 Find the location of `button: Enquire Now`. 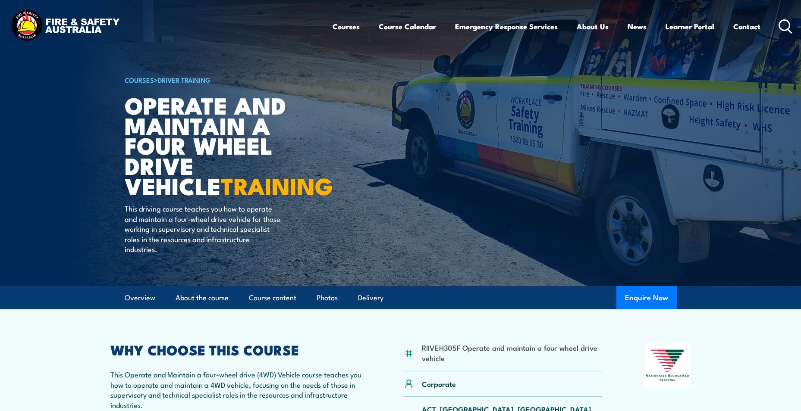

button: Enquire Now is located at coordinates (646, 298).